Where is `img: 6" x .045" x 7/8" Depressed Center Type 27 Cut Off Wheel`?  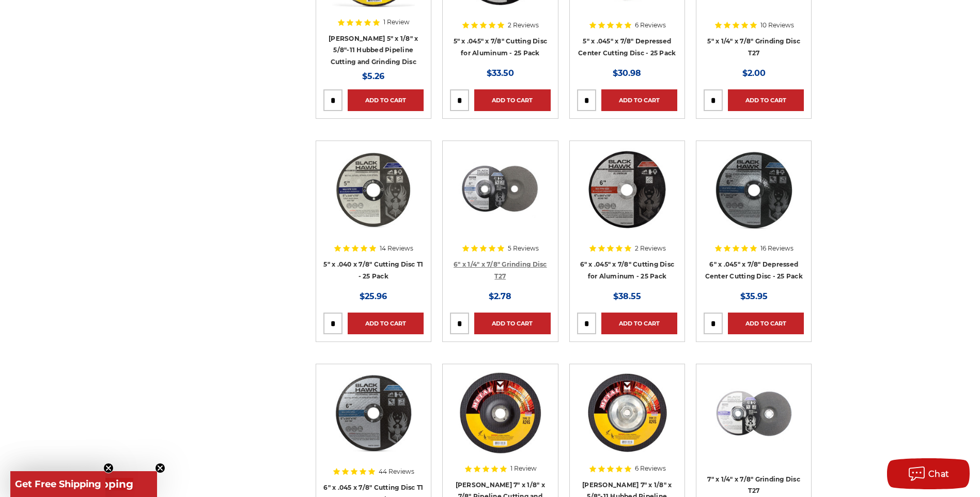 img: 6" x .045" x 7/8" Depressed Center Type 27 Cut Off Wheel is located at coordinates (754, 190).